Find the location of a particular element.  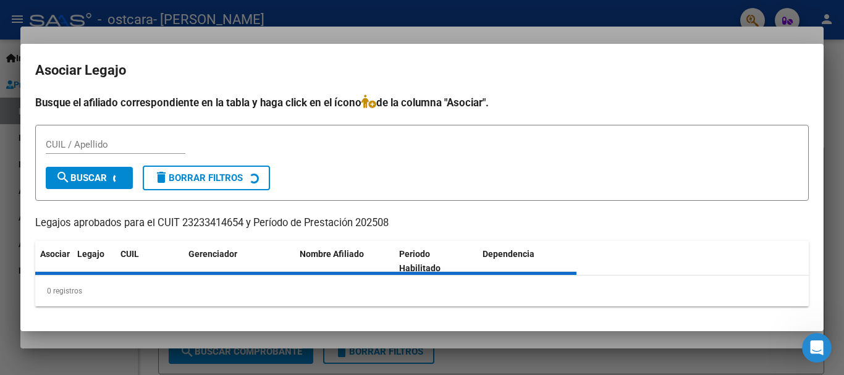

mat-icon: delete is located at coordinates (161, 177).